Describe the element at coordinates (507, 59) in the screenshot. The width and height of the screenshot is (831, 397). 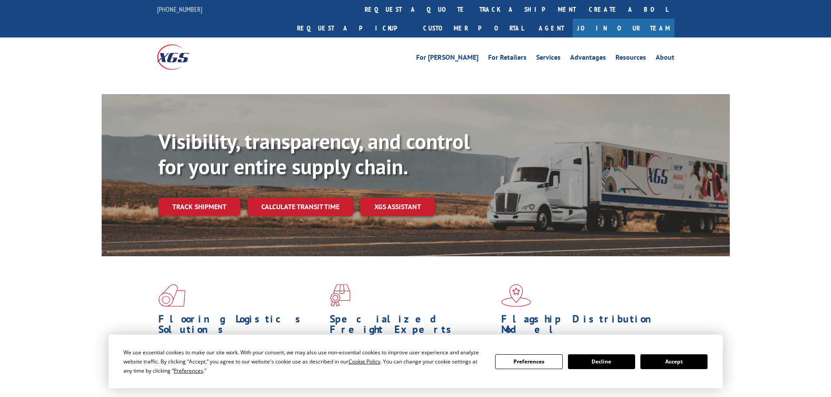
I see `a: For Retailers` at that location.